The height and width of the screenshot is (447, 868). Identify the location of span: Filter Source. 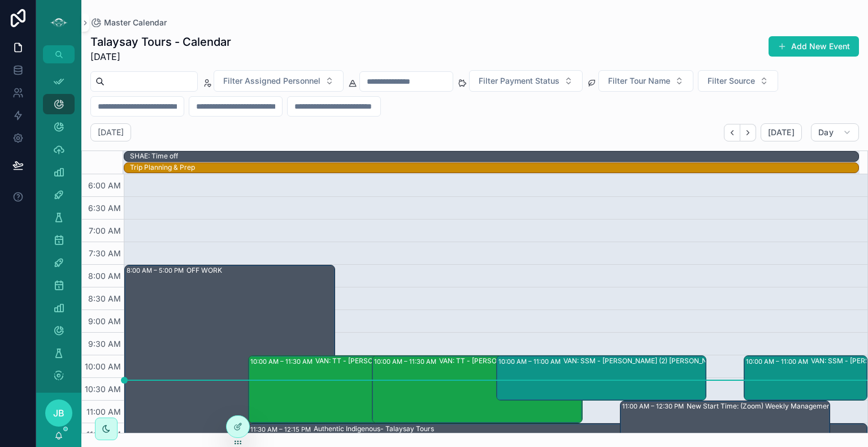
(732, 81).